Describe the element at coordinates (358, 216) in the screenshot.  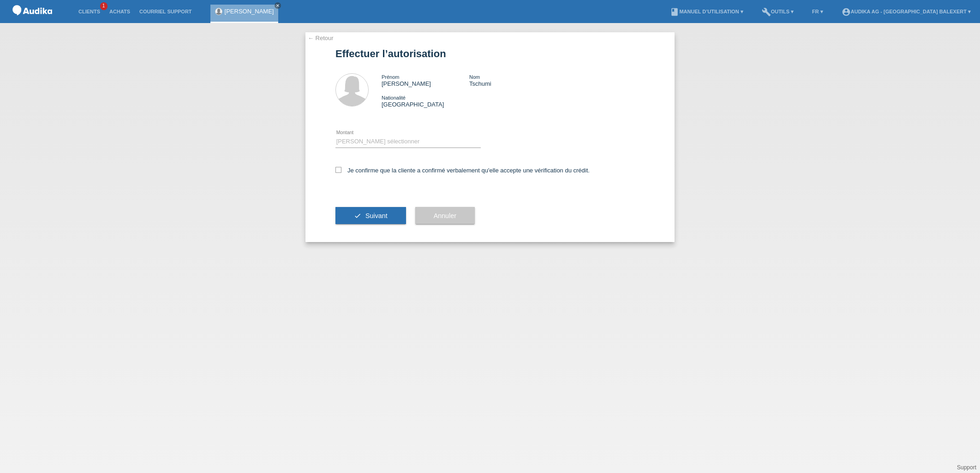
I see `i: check` at that location.